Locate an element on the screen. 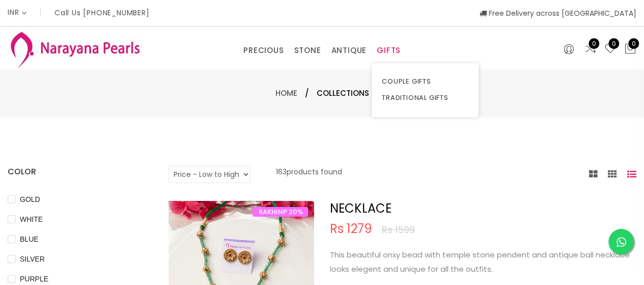  span: Collections is located at coordinates (343, 93).